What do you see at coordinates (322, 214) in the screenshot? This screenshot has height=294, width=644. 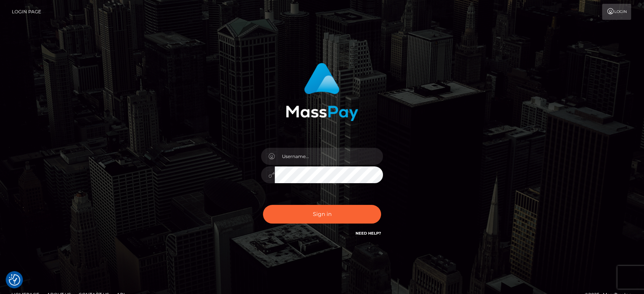 I see `button: Sign in` at bounding box center [322, 214].